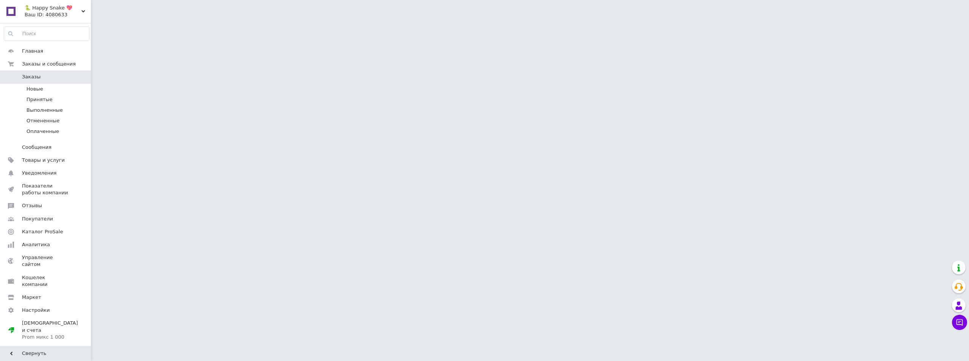 Image resolution: width=969 pixels, height=361 pixels. I want to click on span: Отзывы, so click(32, 206).